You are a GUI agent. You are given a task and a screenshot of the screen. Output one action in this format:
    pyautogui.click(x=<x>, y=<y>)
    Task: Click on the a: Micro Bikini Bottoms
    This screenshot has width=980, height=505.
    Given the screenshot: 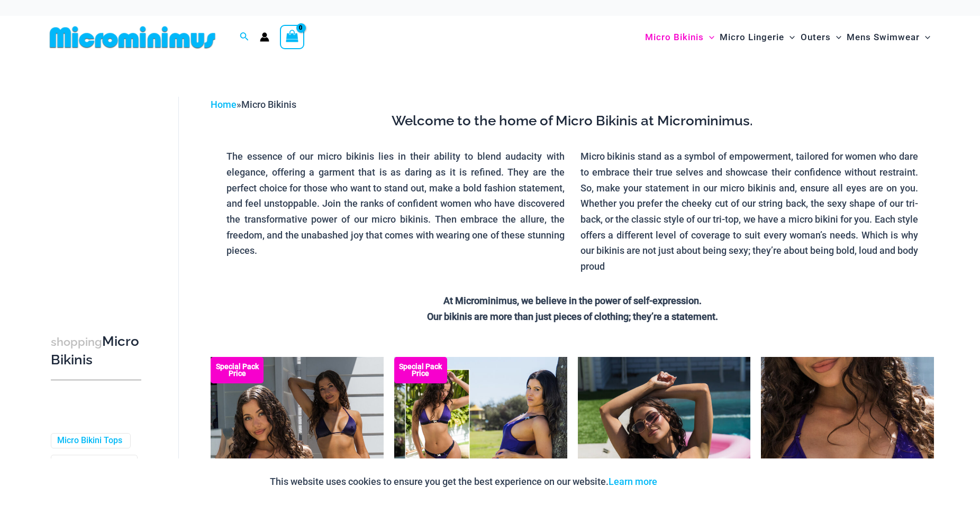 What is the action you would take?
    pyautogui.click(x=93, y=468)
    